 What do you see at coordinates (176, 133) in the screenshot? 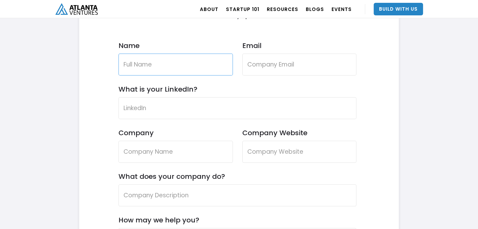
I see `label: Company` at bounding box center [176, 133].